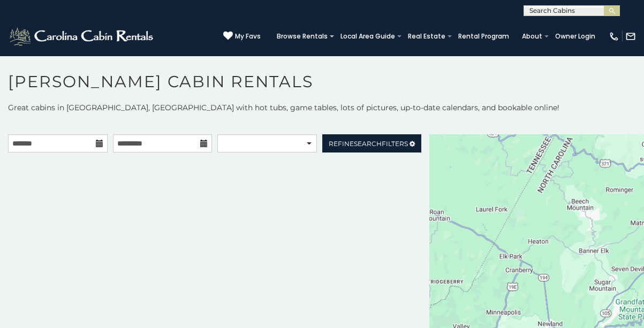  I want to click on img: White-1-2.png, so click(82, 36).